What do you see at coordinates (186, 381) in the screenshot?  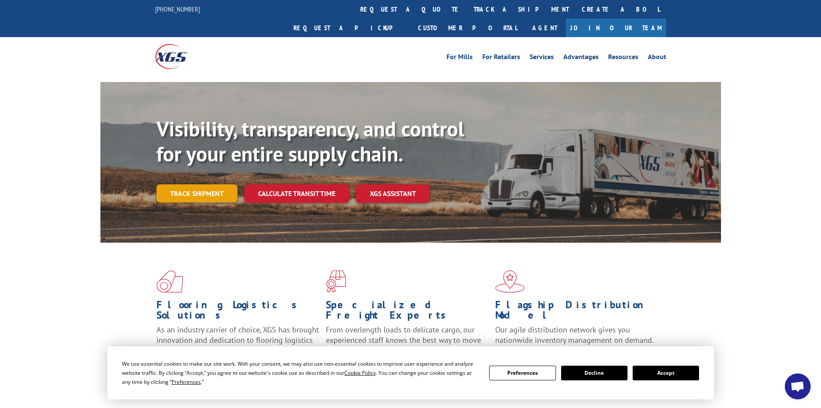 I see `span: Preferences` at bounding box center [186, 381].